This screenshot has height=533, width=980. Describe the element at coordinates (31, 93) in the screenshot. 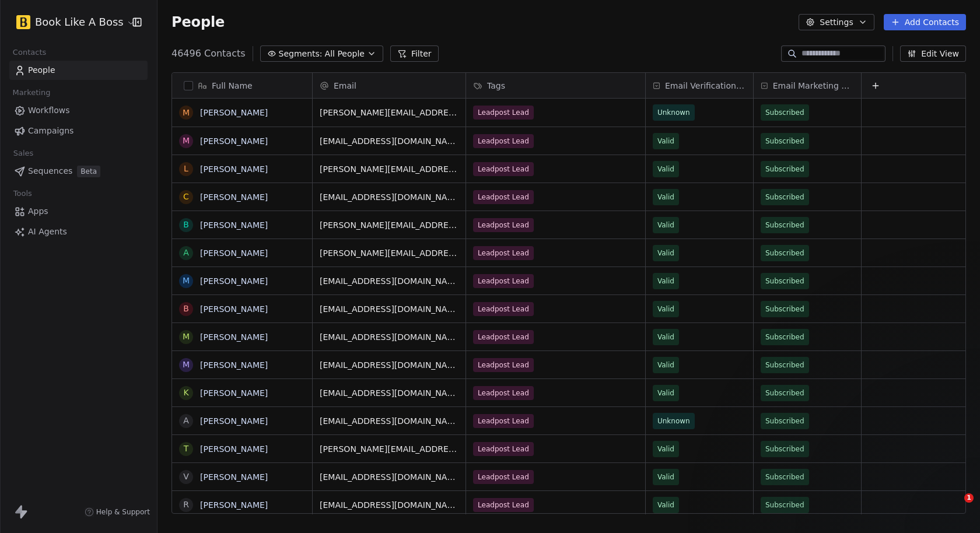

I see `span: Marketing` at that location.